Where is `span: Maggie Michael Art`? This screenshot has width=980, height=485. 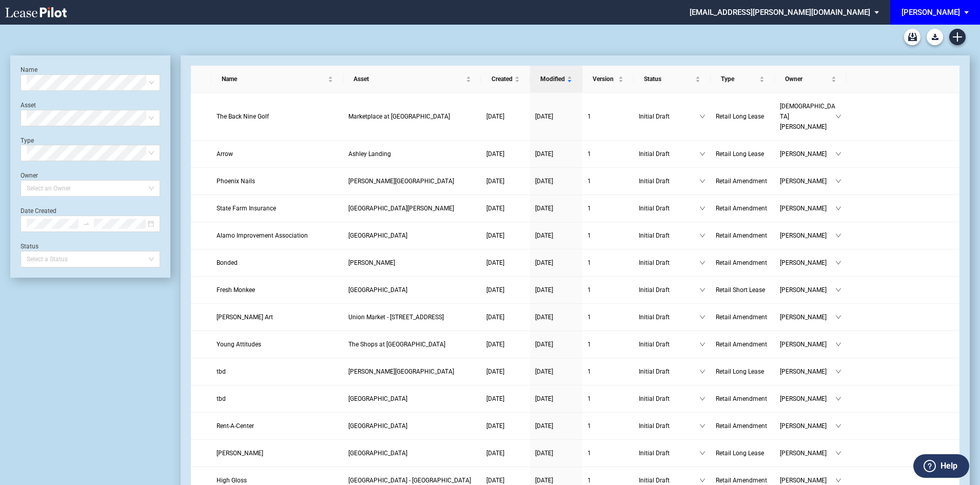 span: Maggie Michael Art is located at coordinates (244, 317).